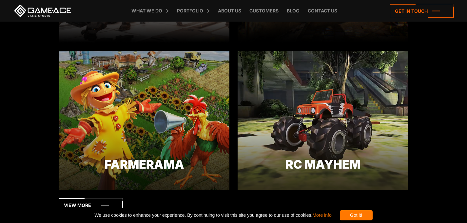 This screenshot has height=223, width=467. I want to click on img: Rc mayhem preview img, so click(323, 120).